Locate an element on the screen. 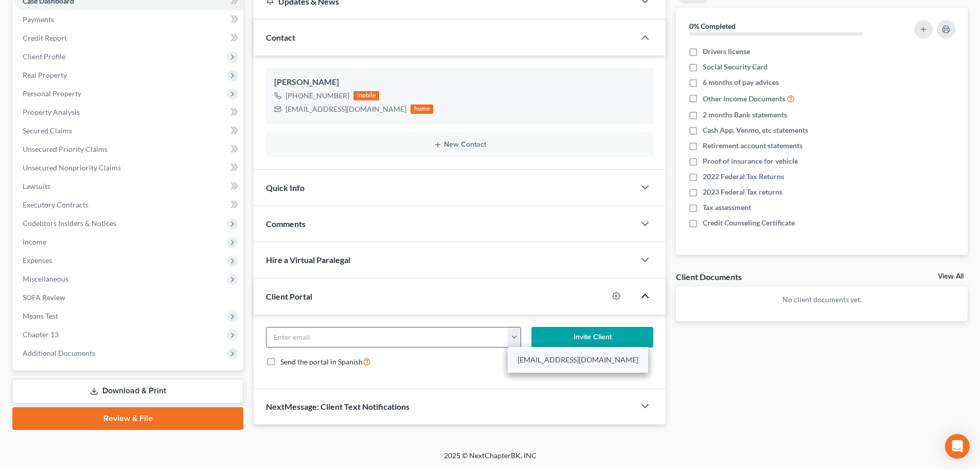 The image size is (980, 469). span: Additional Documents is located at coordinates (59, 352).